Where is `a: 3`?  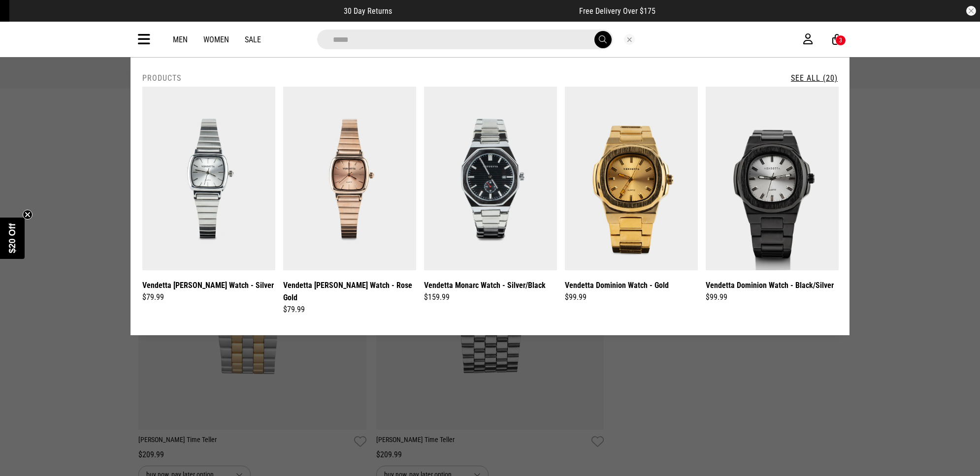 a: 3 is located at coordinates (836, 40).